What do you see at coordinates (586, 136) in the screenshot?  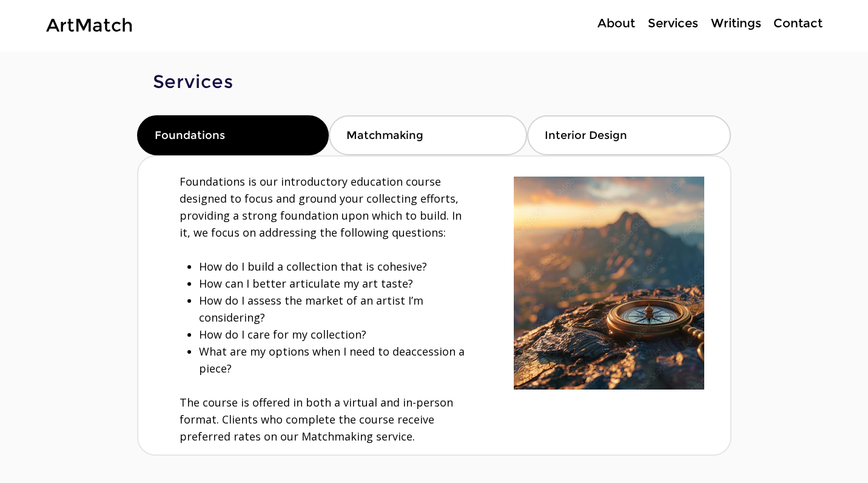 I see `span: Interior Design` at bounding box center [586, 136].